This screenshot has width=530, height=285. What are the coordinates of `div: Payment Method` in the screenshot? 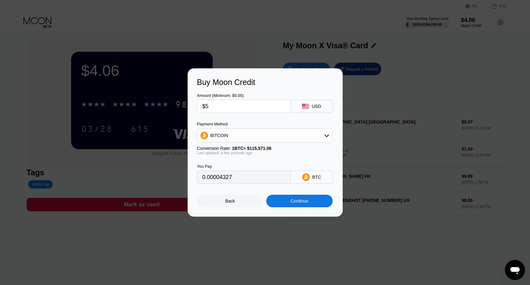 It's located at (265, 124).